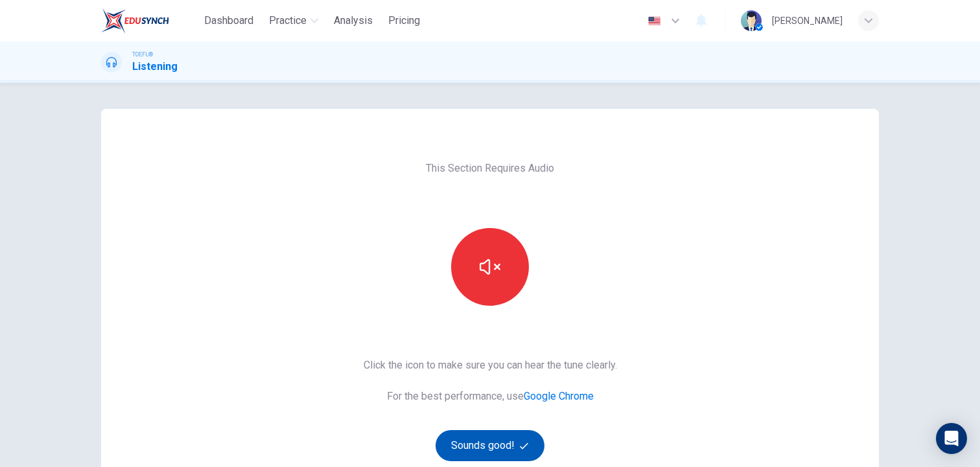 The height and width of the screenshot is (467, 980). I want to click on button: Practice, so click(294, 20).